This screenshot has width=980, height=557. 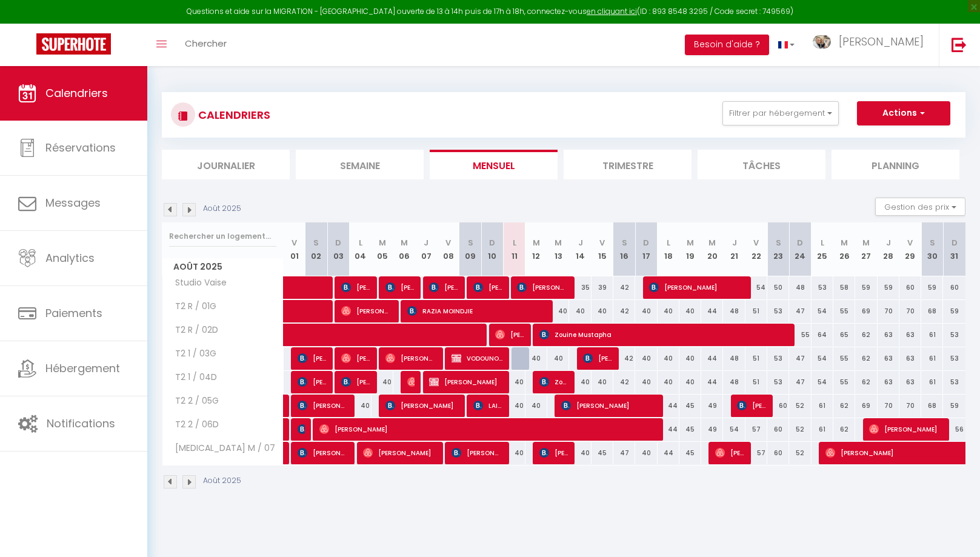 What do you see at coordinates (780, 114) in the screenshot?
I see `button: Filtrer par hébergement` at bounding box center [780, 114].